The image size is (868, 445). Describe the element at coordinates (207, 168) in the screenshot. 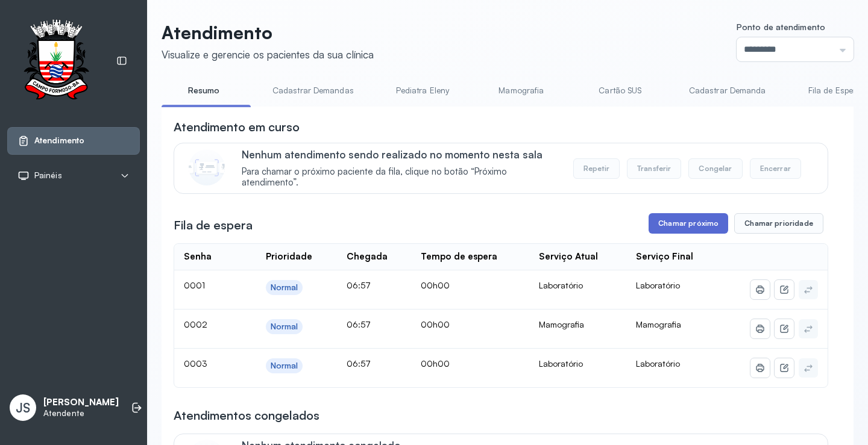

I see `img: Imagem de CalloutCard` at that location.